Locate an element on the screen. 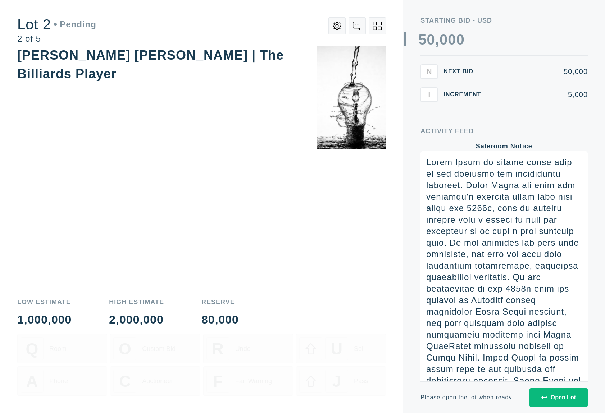 The height and width of the screenshot is (413, 605). span: N is located at coordinates (429, 71).